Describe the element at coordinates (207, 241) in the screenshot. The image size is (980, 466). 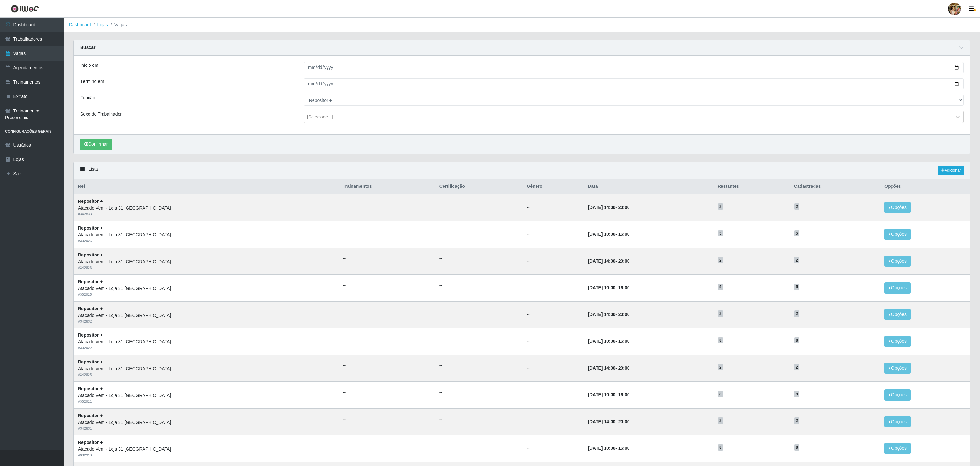
I see `div: # 332926` at that location.